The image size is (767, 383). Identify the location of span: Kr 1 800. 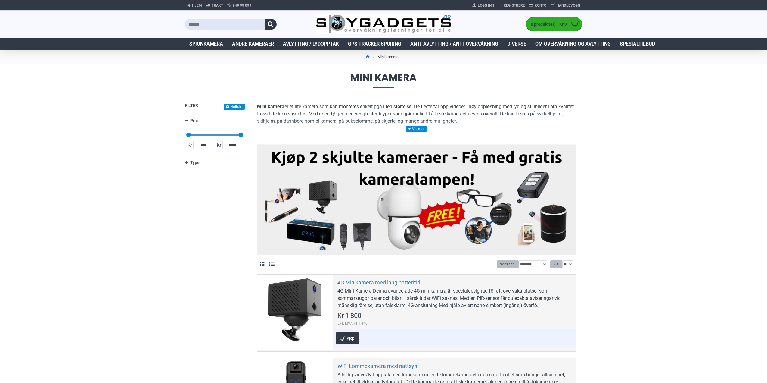
(349, 316).